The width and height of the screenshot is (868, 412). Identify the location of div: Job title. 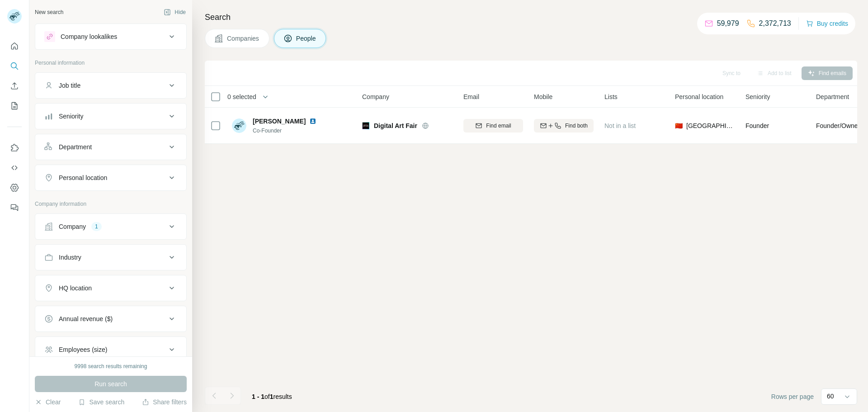
(70, 85).